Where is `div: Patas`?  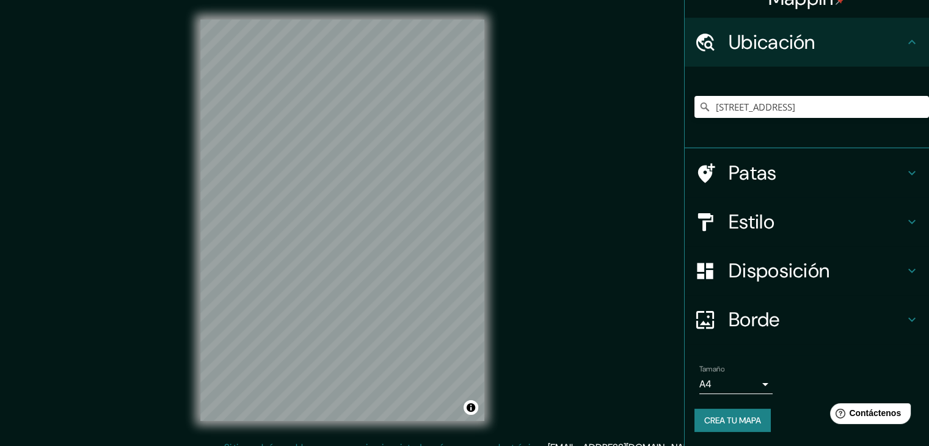 div: Patas is located at coordinates (807, 173).